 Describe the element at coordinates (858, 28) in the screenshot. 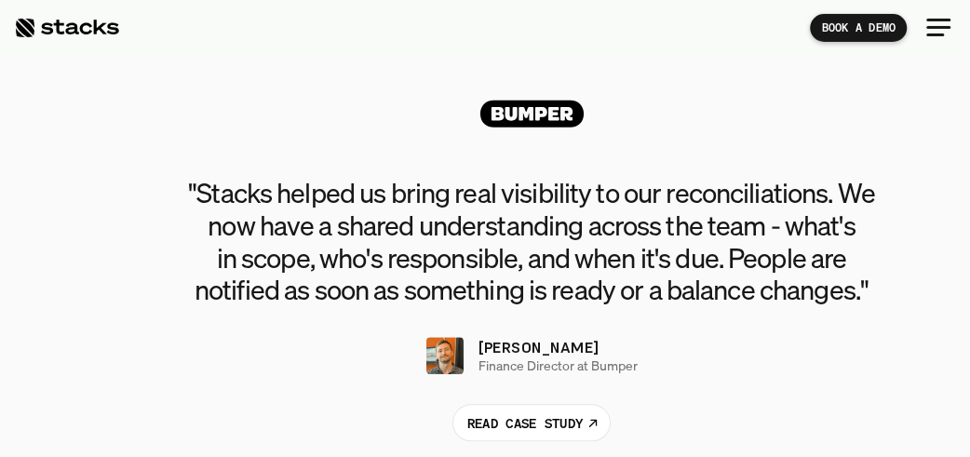

I see `a: BOOK A DEMO` at that location.